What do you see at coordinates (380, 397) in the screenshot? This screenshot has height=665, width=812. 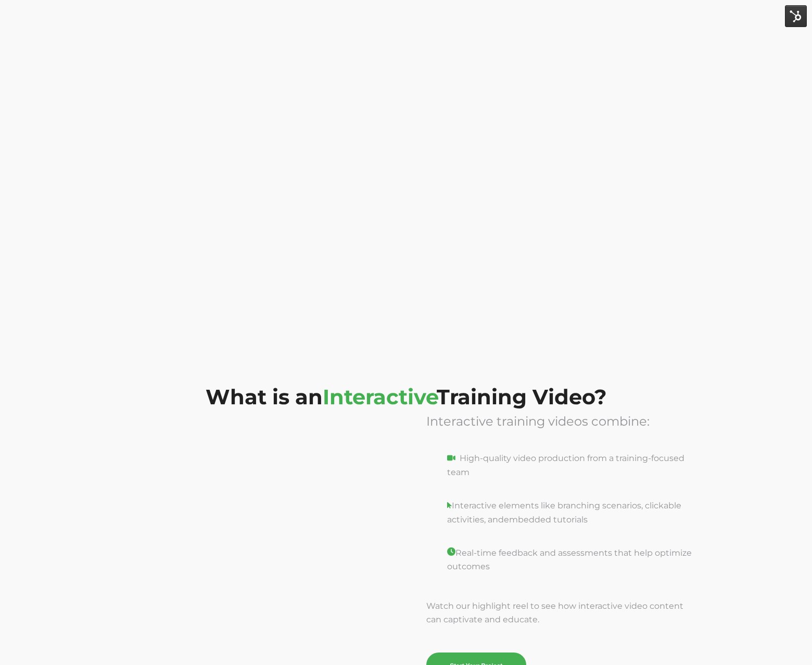 I see `span: Interactive` at bounding box center [380, 397].